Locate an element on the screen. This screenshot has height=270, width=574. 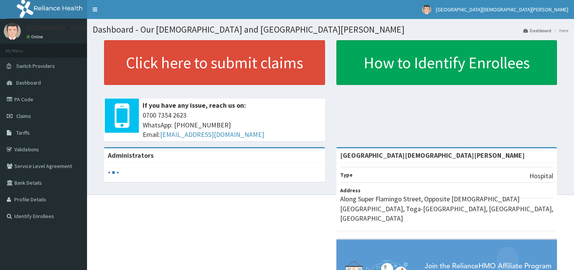
span: Claims is located at coordinates (23, 116).